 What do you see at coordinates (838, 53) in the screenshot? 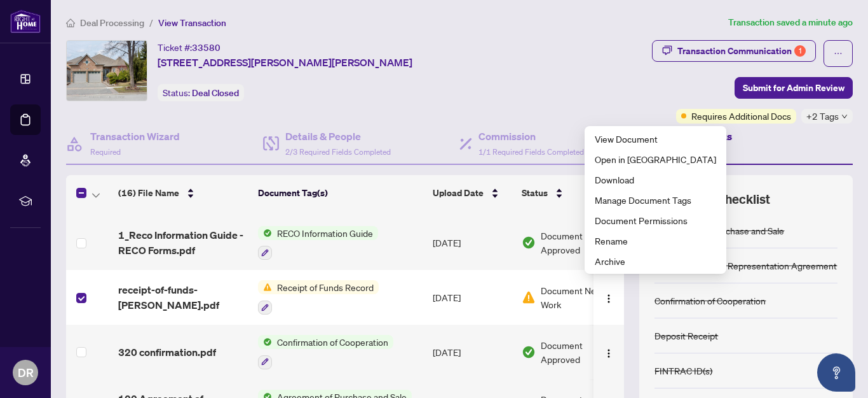
I see `span: ellipsis` at bounding box center [838, 53].